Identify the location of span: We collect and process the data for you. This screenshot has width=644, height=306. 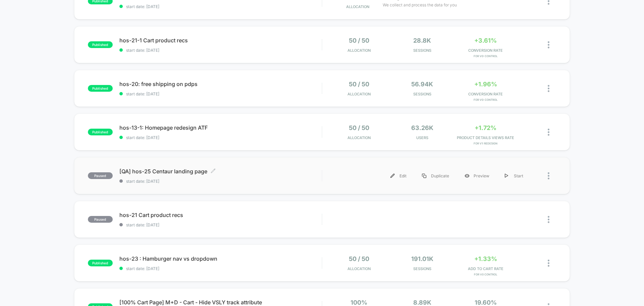
(419, 4).